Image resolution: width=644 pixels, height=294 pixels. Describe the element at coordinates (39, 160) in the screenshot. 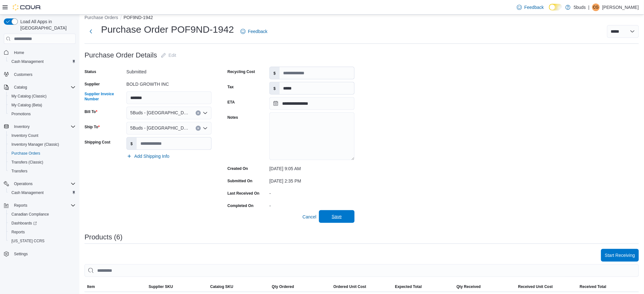

I see `nav: Complex example` at that location.